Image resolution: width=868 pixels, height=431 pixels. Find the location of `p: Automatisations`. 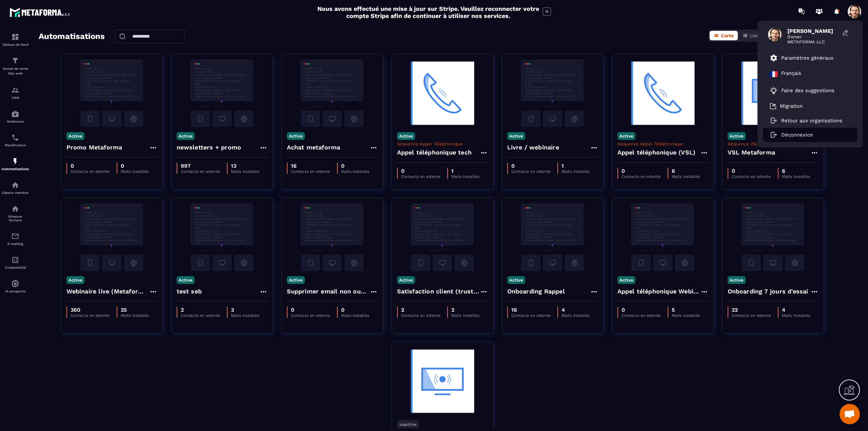

p: Automatisations is located at coordinates (15, 169).